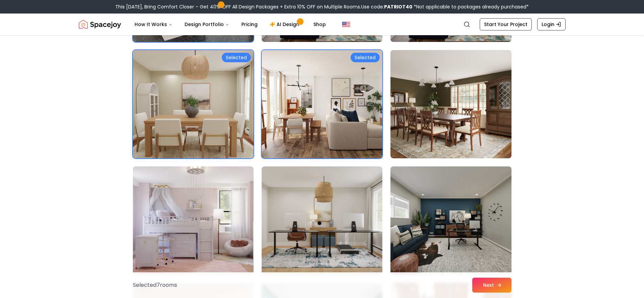 The width and height of the screenshot is (644, 298). Describe the element at coordinates (155, 285) in the screenshot. I see `p: Selected 7 room s` at that location.